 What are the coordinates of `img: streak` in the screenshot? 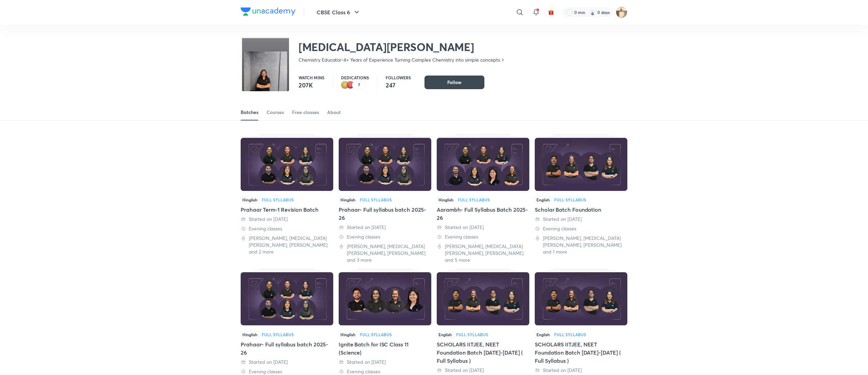 It's located at (592, 12).